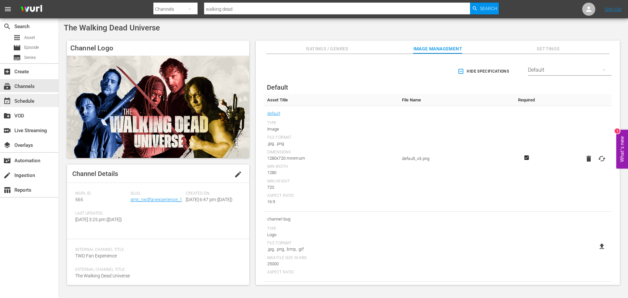 The image size is (628, 298). Describe the element at coordinates (331, 129) in the screenshot. I see `div: Image` at that location.